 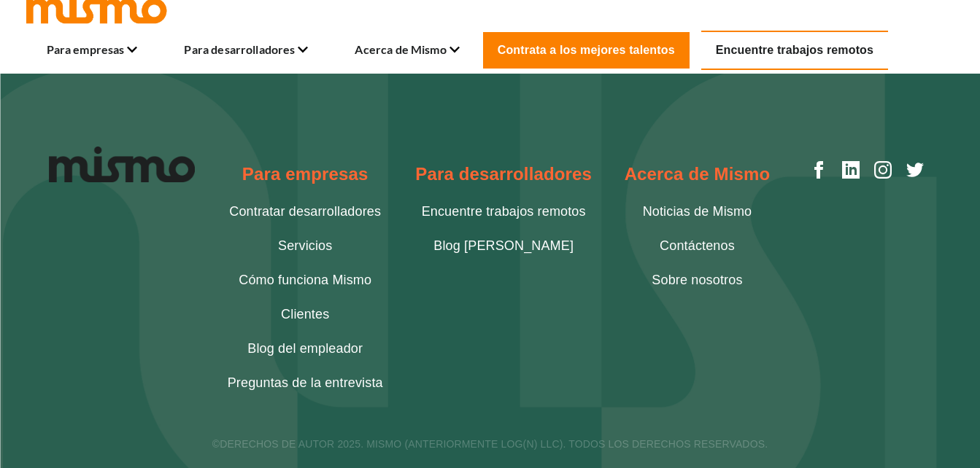 I want to click on a: Servicios, so click(x=305, y=246).